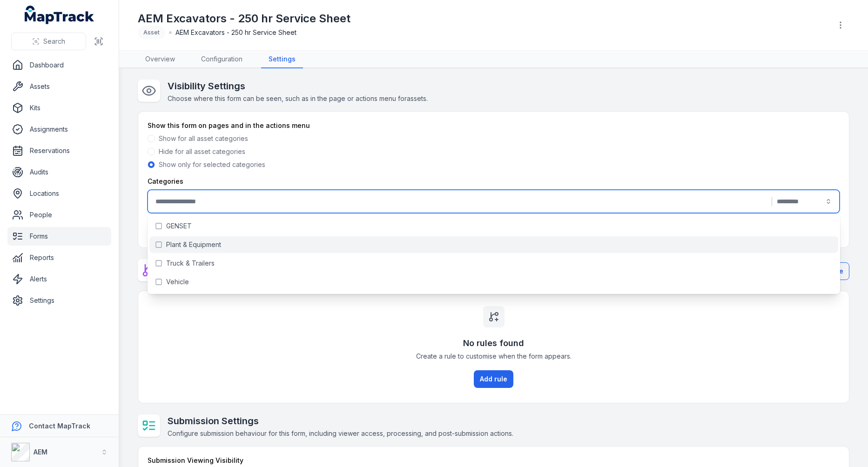 Image resolution: width=868 pixels, height=467 pixels. I want to click on h2: Submission Settings, so click(340, 422).